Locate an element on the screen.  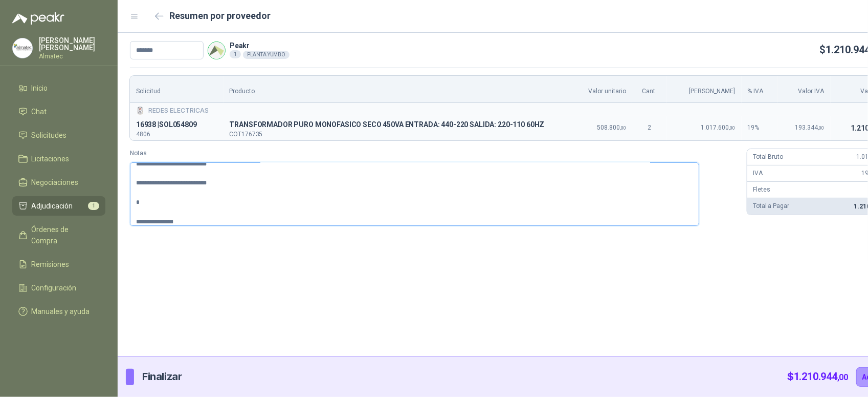
p: Total a Pagar is located at coordinates (772, 206).